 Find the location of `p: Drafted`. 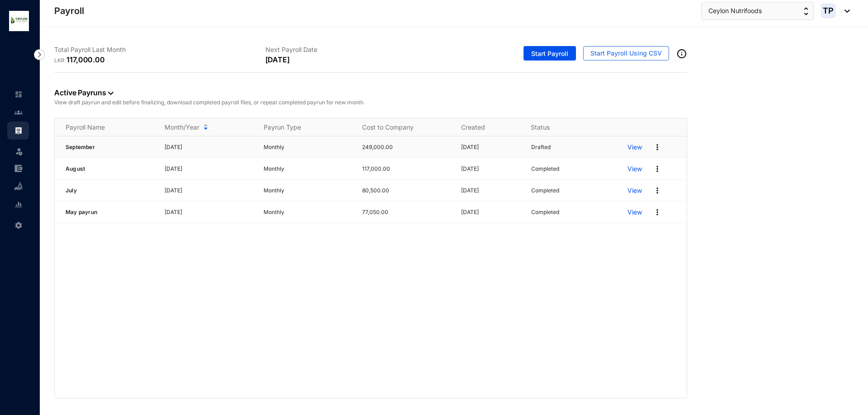

p: Drafted is located at coordinates (541, 147).